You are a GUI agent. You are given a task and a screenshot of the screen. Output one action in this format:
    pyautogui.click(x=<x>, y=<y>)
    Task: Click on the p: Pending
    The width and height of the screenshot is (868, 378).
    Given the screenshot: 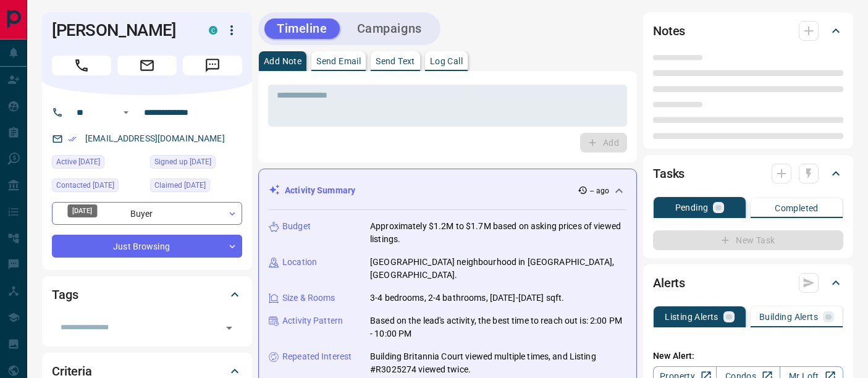 What is the action you would take?
    pyautogui.click(x=692, y=208)
    